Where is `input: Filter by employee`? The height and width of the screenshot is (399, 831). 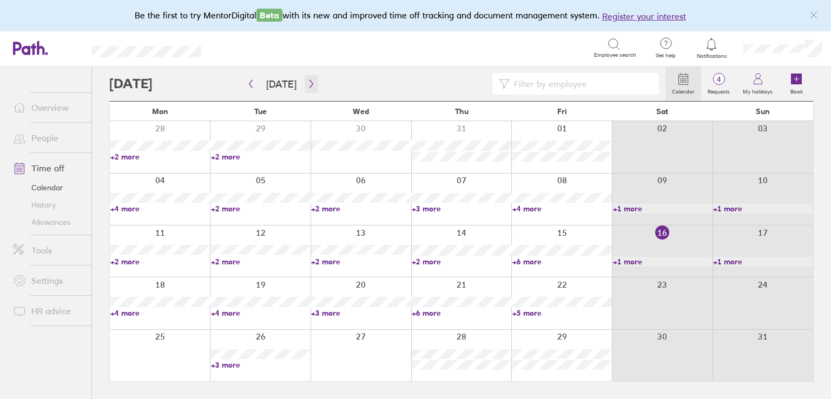 input: Filter by employee is located at coordinates (581, 84).